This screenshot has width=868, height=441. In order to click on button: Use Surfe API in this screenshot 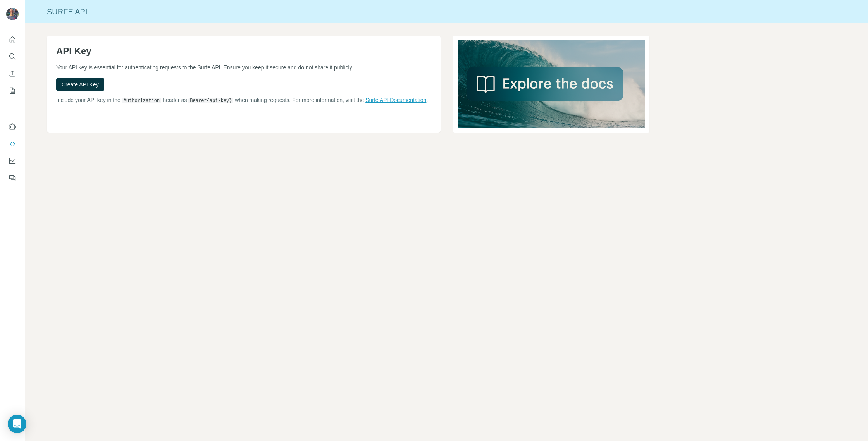, I will do `click(12, 144)`.